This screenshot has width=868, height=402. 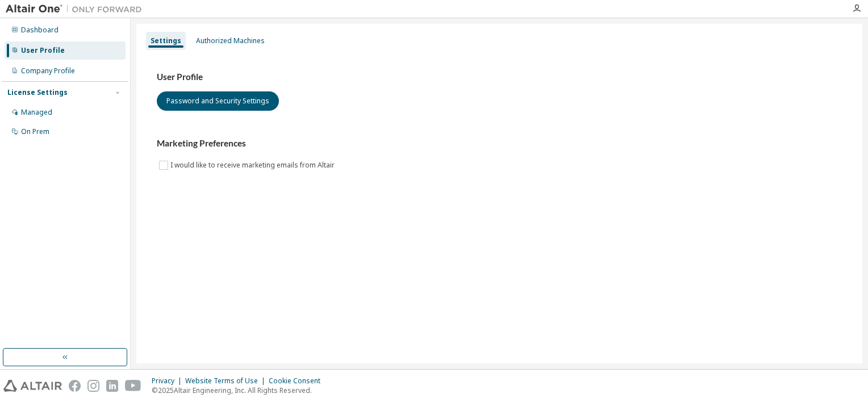 What do you see at coordinates (297, 381) in the screenshot?
I see `div: Cookie Consent` at bounding box center [297, 381].